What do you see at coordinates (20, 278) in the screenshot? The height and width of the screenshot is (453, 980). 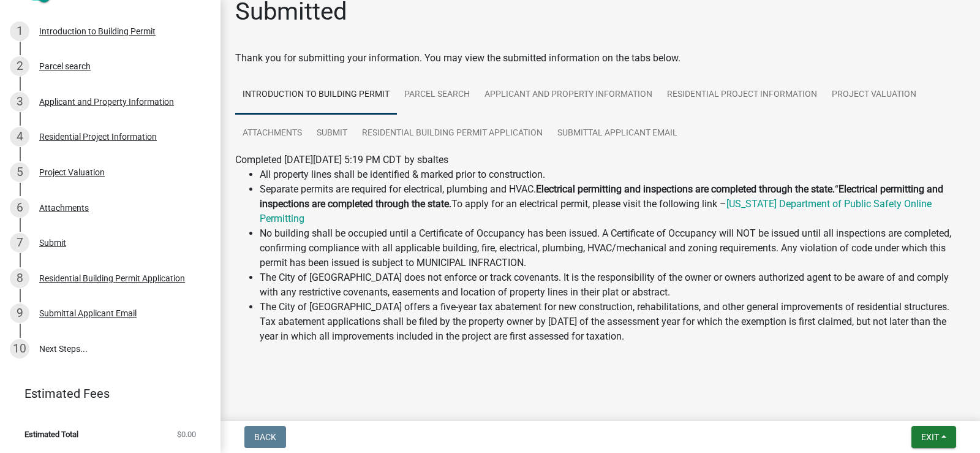 I see `div: 8` at bounding box center [20, 278].